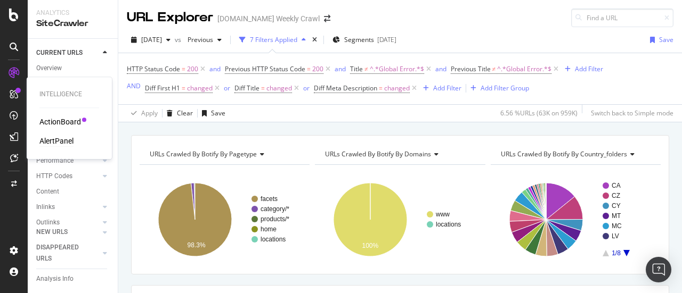 This screenshot has height=293, width=682. What do you see at coordinates (55, 279) in the screenshot?
I see `div: Analysis Info` at bounding box center [55, 279].